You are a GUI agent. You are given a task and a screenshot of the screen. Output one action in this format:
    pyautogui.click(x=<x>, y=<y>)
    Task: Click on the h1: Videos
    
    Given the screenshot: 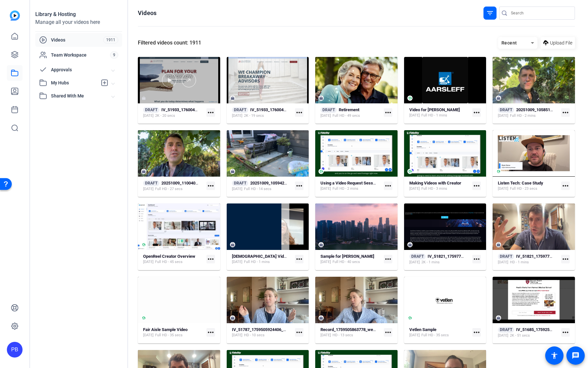 What is the action you would take?
    pyautogui.click(x=147, y=13)
    